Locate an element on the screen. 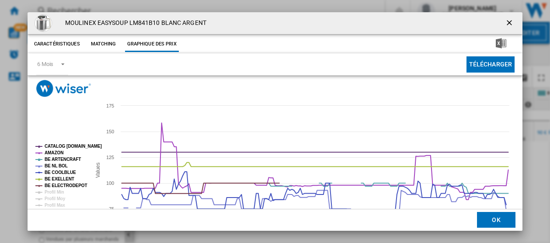  button: Caractéristiques is located at coordinates (57, 44).